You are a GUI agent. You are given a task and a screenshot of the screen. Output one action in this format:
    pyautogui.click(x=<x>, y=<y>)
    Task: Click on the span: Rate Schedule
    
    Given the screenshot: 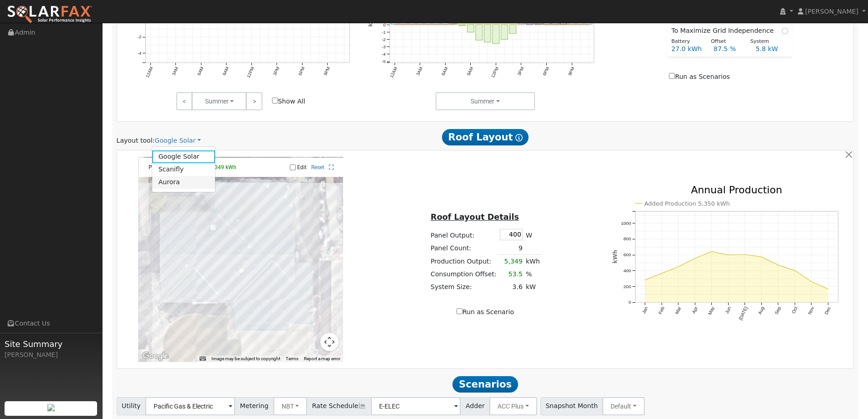 What is the action you would take?
    pyautogui.click(x=339, y=406)
    